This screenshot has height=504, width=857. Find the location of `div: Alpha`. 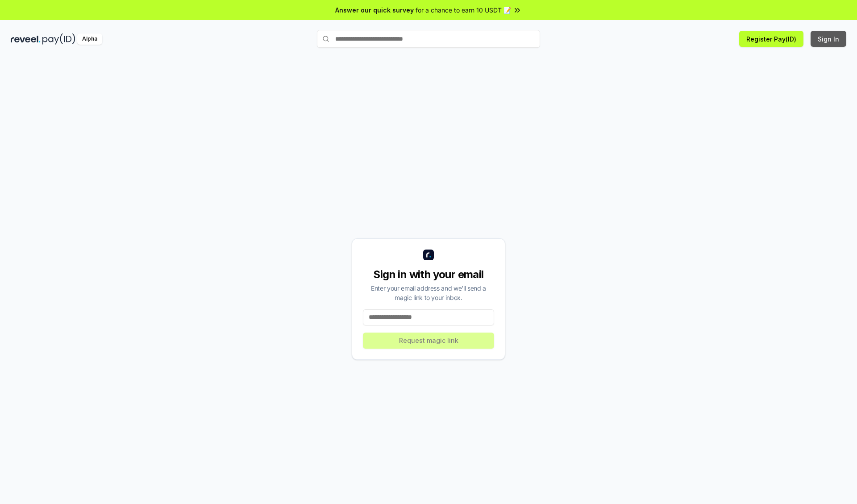

div: Alpha is located at coordinates (89, 39).